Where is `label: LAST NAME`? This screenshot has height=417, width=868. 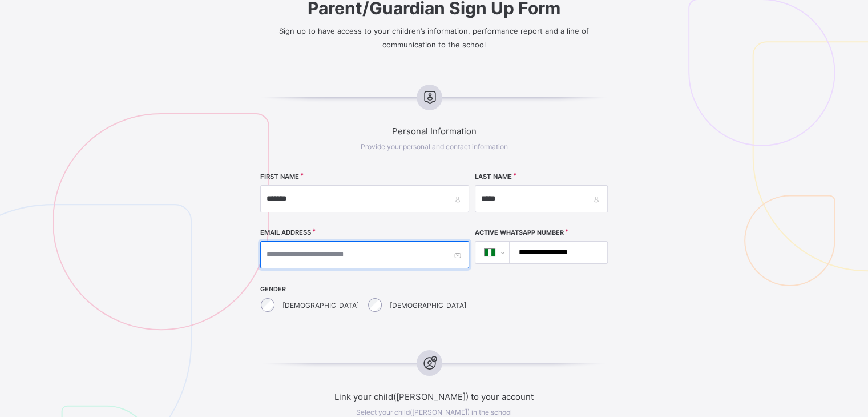 label: LAST NAME is located at coordinates (493, 177).